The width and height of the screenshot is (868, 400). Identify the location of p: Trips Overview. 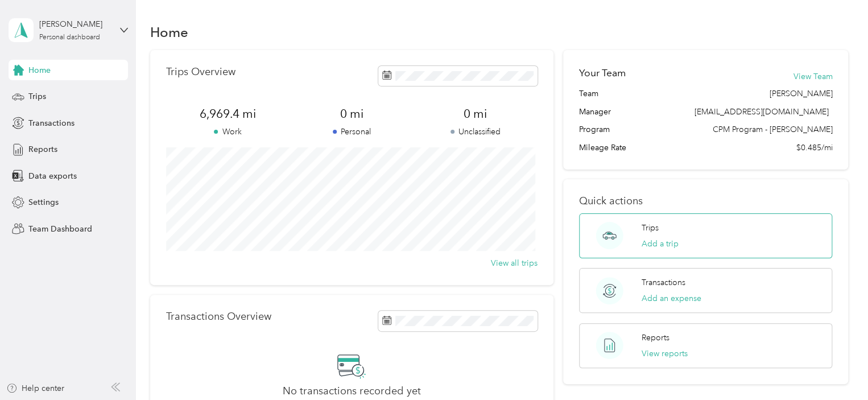
(201, 72).